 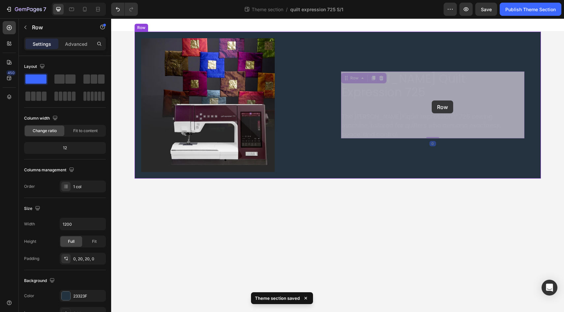 I want to click on p: Row, so click(x=60, y=27).